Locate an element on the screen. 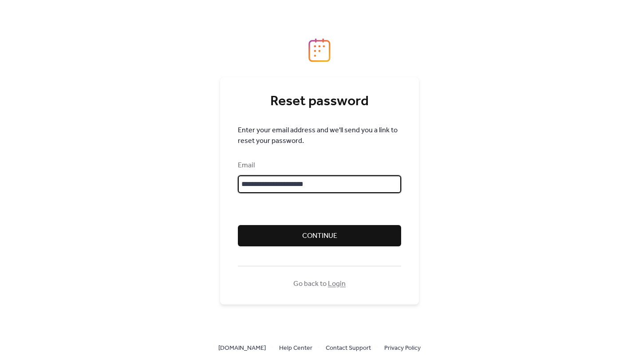 This screenshot has width=639, height=364. span: Continue is located at coordinates (320, 236).